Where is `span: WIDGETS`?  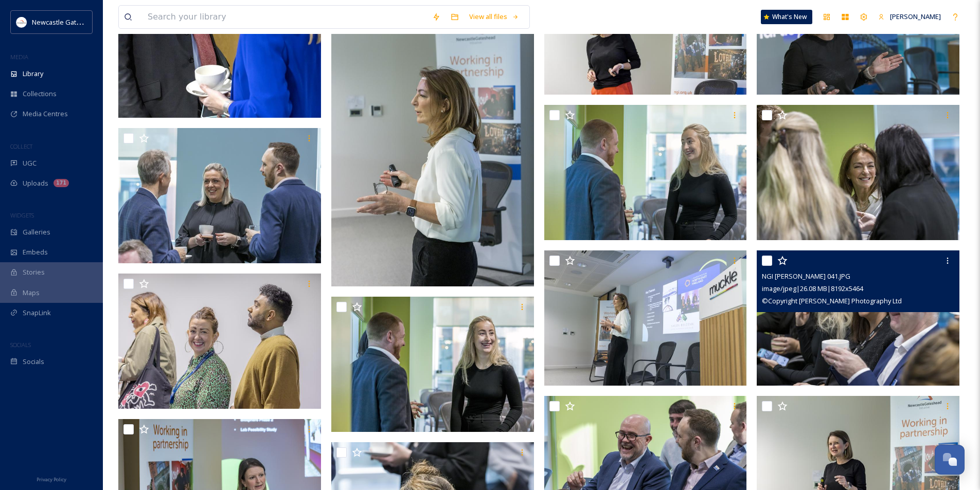
span: WIDGETS is located at coordinates (22, 215).